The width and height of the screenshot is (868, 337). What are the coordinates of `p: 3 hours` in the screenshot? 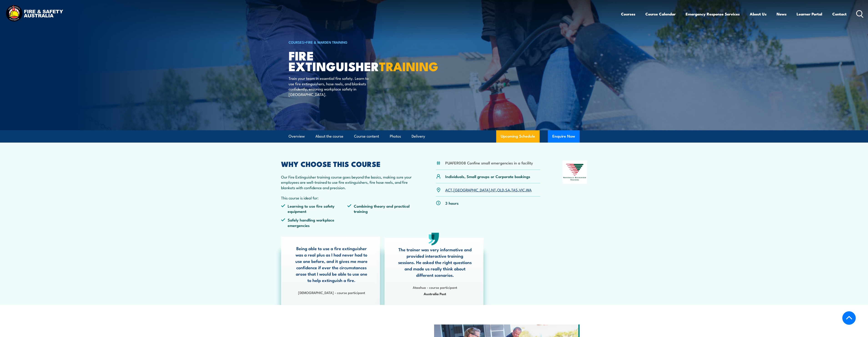 It's located at (452, 203).